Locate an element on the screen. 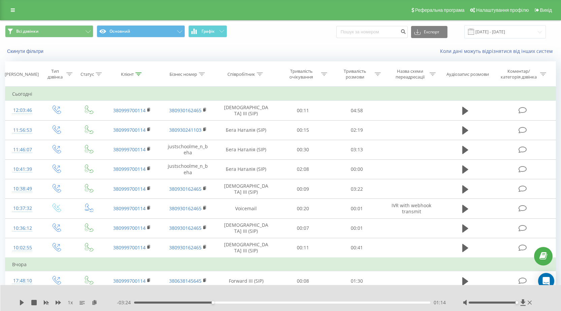 This screenshot has height=311, width=561. td: 02:19 is located at coordinates (357, 130).